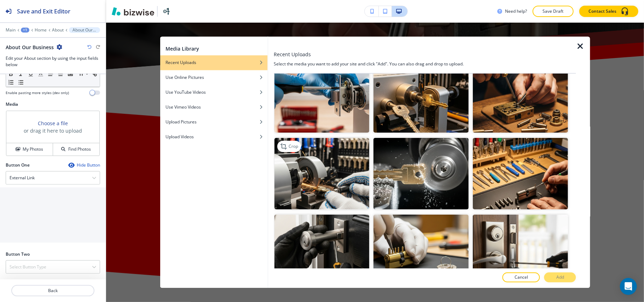 This screenshot has height=302, width=644. I want to click on button: Upload Videos, so click(213, 138).